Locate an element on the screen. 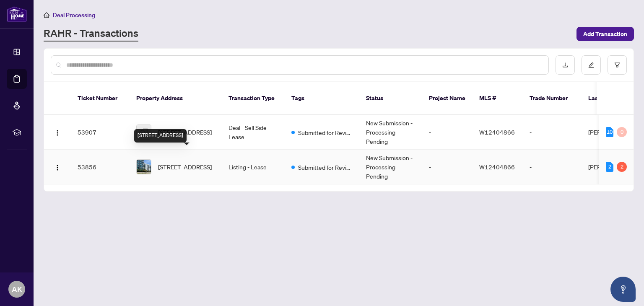 This screenshot has width=644, height=306. th: Status is located at coordinates (391, 98).